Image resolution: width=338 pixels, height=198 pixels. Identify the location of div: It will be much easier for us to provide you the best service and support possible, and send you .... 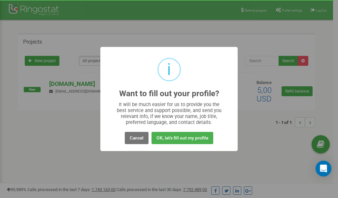
(169, 113).